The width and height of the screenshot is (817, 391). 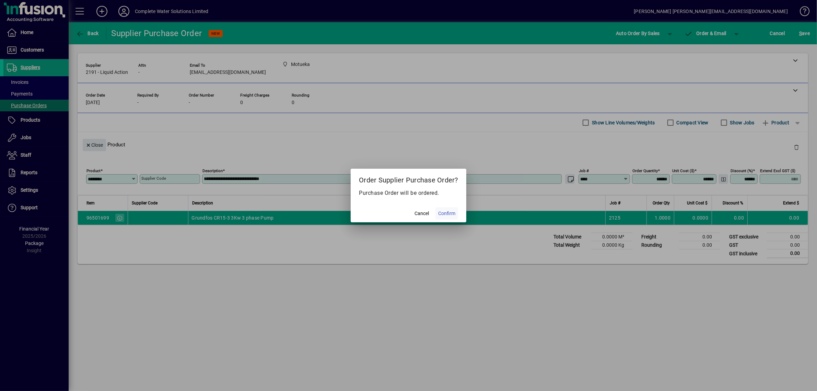 What do you see at coordinates (422, 213) in the screenshot?
I see `span: Cancel` at bounding box center [422, 213].